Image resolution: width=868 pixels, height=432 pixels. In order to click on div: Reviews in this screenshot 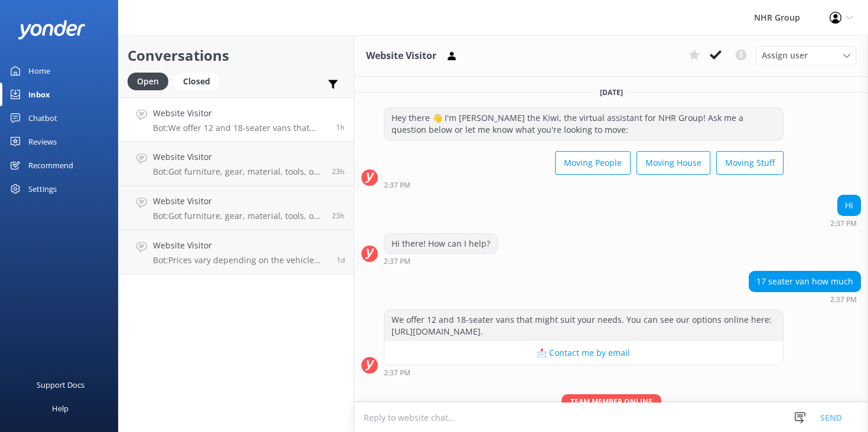, I will do `click(42, 141)`.